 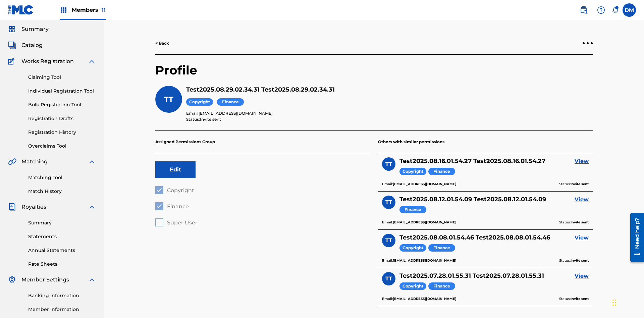 What do you see at coordinates (475, 237) in the screenshot?
I see `h5: Test2025.08.08.01.54.46 Test2025.08.08.01.54.46` at bounding box center [475, 237].